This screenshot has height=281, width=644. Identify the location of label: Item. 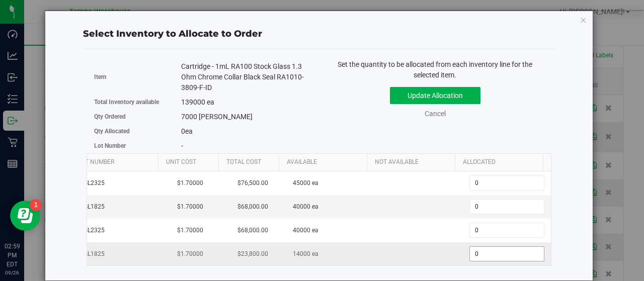
(137, 77).